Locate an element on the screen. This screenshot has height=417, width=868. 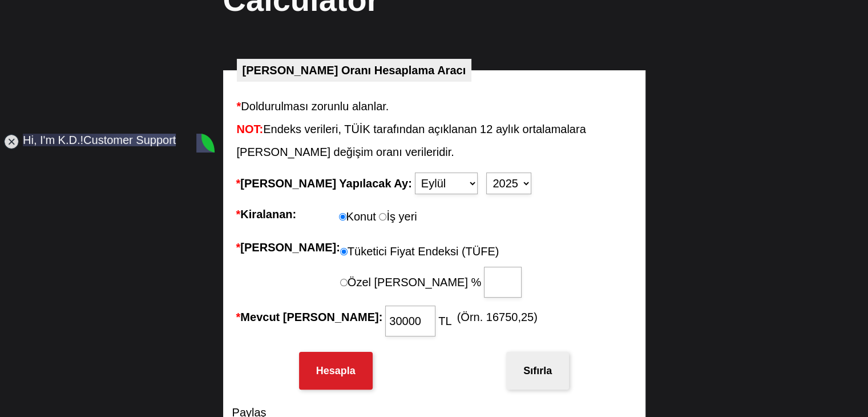
span: (Örn. 16750,25) is located at coordinates (496, 321).